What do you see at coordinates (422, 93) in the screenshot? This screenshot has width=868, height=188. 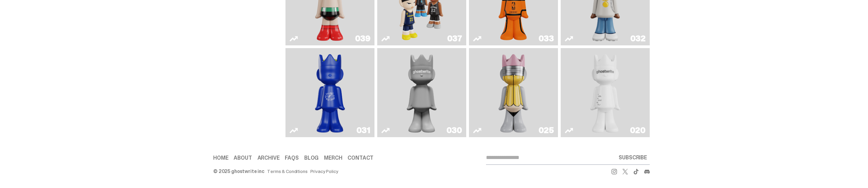 I see `img: One` at bounding box center [422, 93].